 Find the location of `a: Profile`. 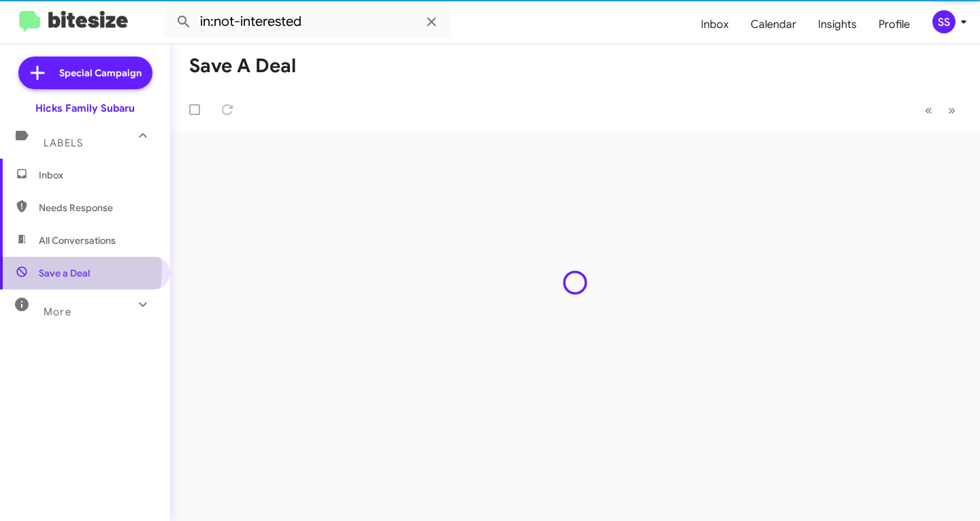

a: Profile is located at coordinates (894, 25).